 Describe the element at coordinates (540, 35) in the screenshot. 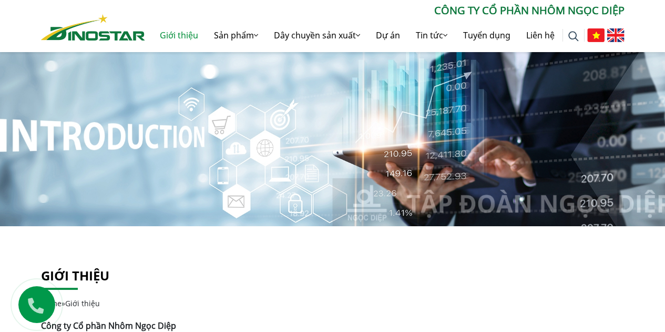

I see `a: Liên hệ` at that location.